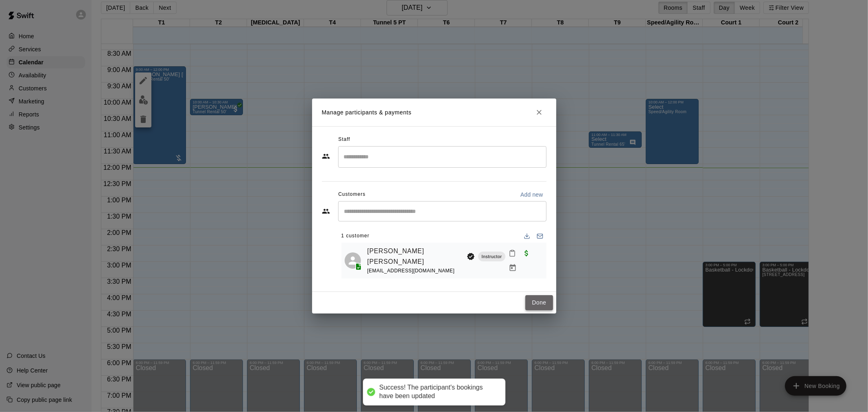  Describe the element at coordinates (471, 257) in the screenshot. I see `svg: Booking Owner` at that location.